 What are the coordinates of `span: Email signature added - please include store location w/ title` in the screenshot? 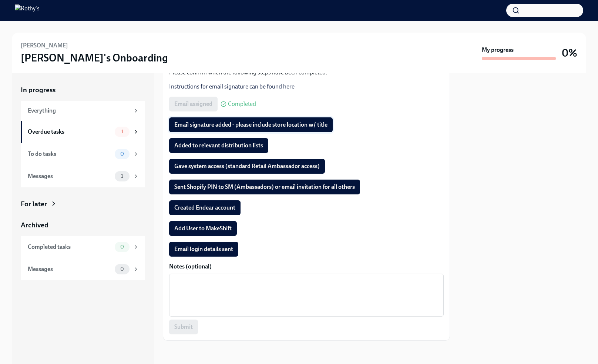 It's located at (251, 125).